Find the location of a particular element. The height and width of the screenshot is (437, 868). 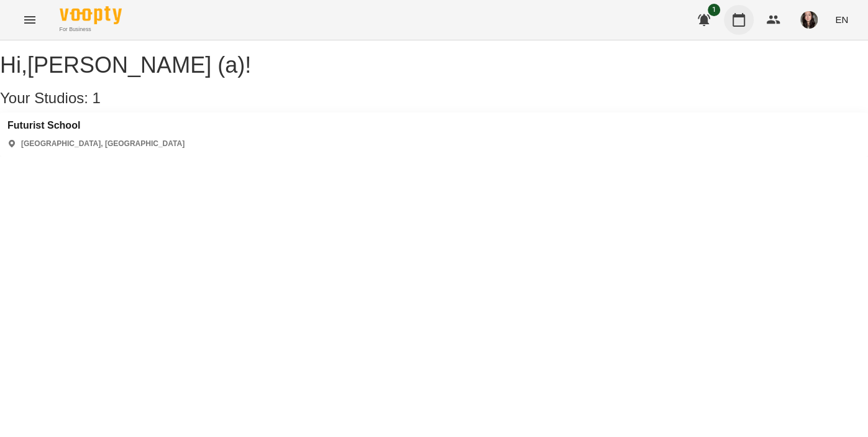

span: For Business is located at coordinates (91, 29).